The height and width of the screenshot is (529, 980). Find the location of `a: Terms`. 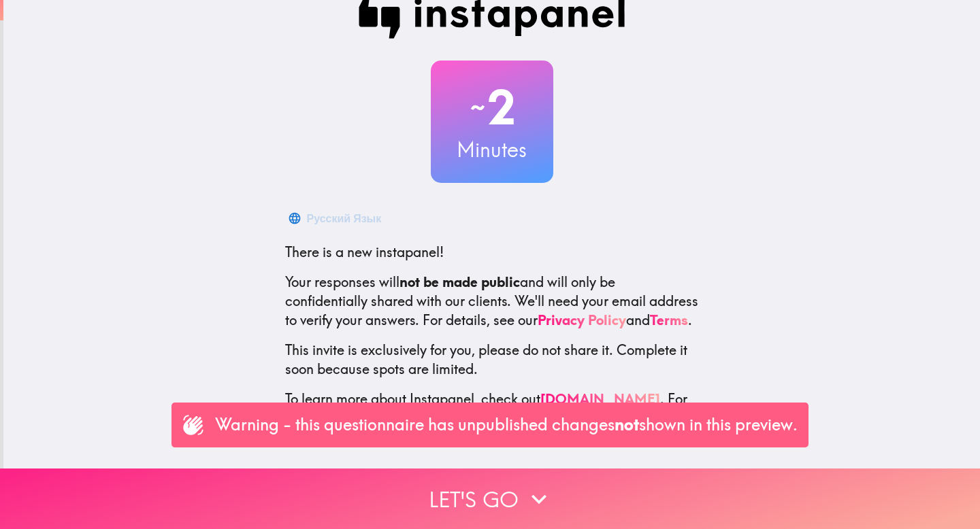

a: Terms is located at coordinates (669, 320).